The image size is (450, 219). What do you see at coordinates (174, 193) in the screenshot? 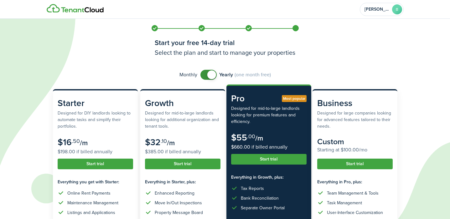
I see `div: Enhanced Reporting` at bounding box center [174, 193].